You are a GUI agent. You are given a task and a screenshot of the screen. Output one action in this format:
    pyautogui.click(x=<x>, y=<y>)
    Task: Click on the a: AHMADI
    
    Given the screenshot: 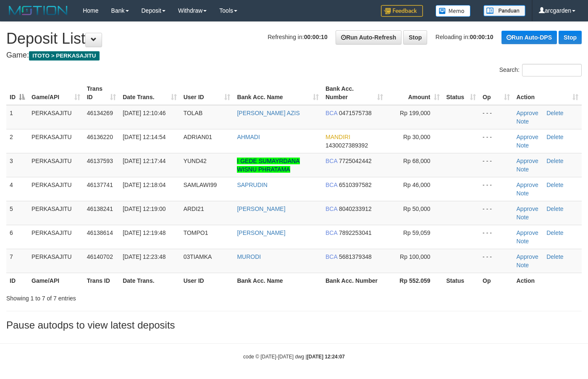 What is the action you would take?
    pyautogui.click(x=249, y=137)
    